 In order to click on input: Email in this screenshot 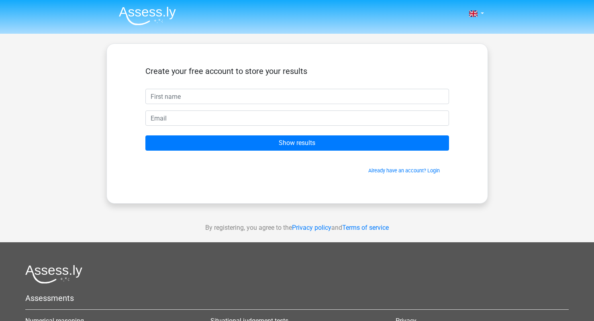, I will do `click(297, 118)`.